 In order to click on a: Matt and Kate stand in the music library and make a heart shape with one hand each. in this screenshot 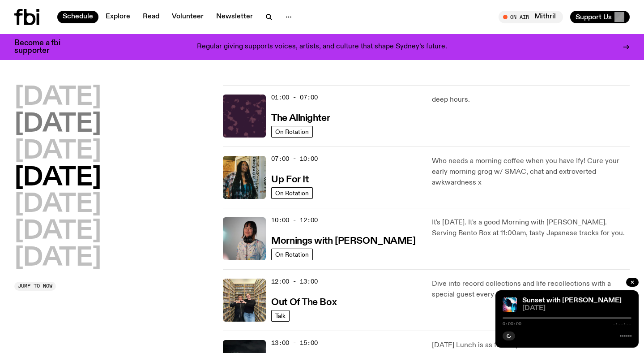, I will do `click(245, 300)`.